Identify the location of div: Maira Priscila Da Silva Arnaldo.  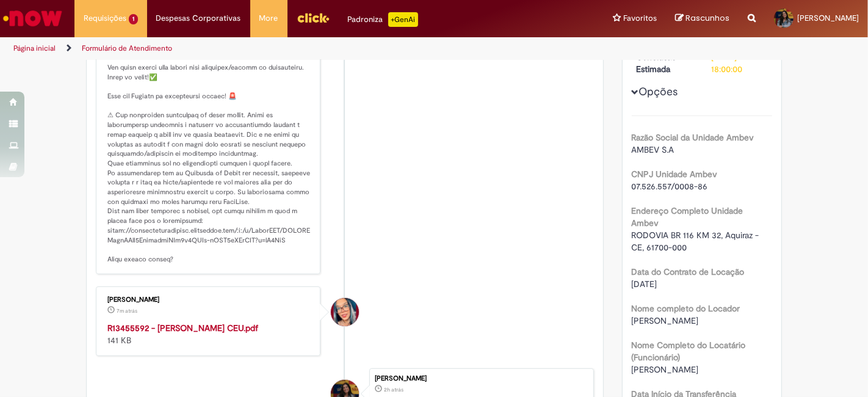
(345, 312).